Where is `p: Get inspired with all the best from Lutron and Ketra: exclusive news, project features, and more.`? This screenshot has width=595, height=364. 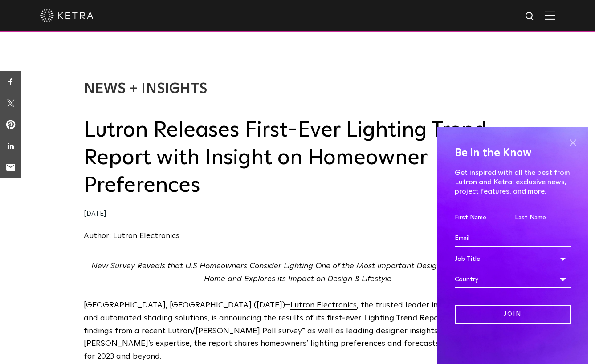 p: Get inspired with all the best from Lutron and Ketra: exclusive news, project features, and more. is located at coordinates (513, 182).